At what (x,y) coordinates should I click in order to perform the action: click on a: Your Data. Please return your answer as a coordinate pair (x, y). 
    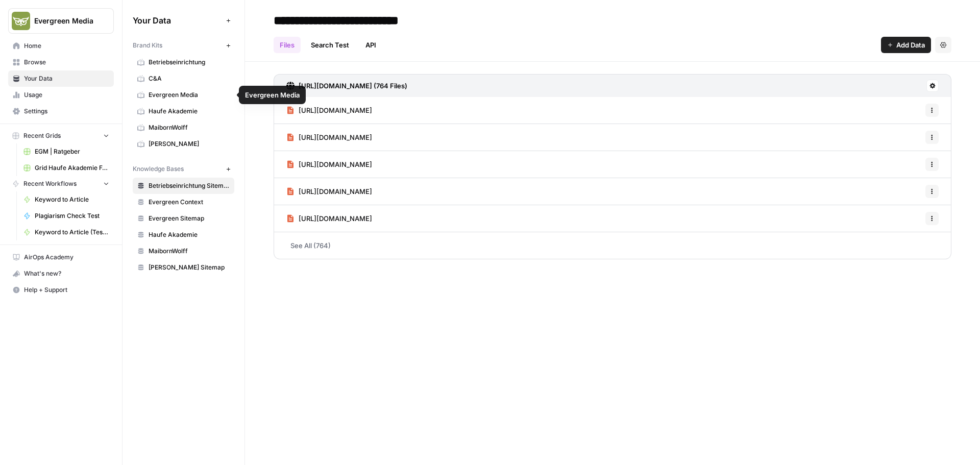
    Looking at the image, I should click on (61, 78).